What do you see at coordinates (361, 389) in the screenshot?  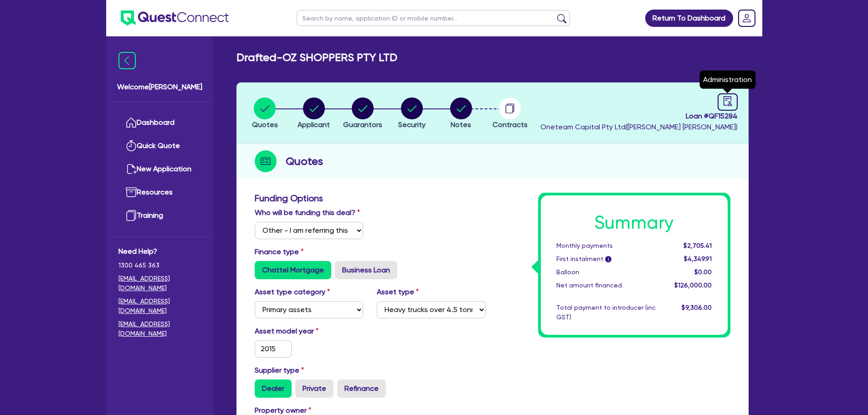 I see `label: Refinance` at bounding box center [361, 389].